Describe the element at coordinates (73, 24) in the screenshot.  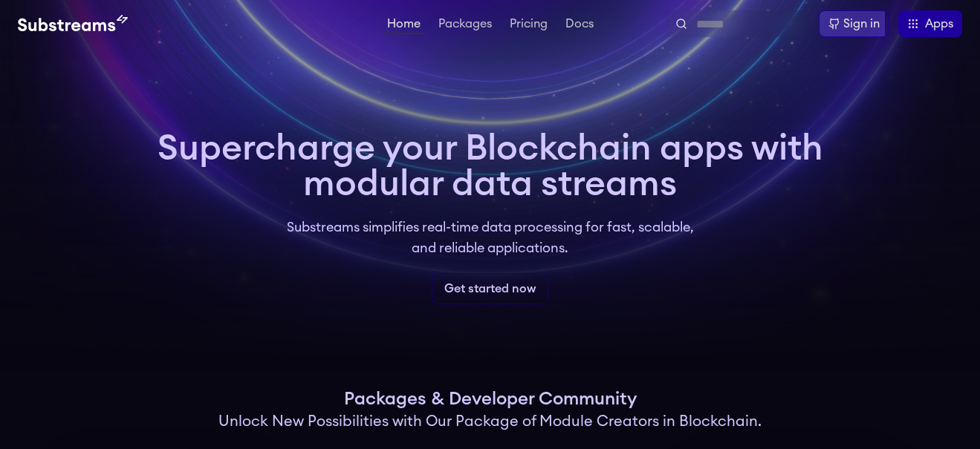
I see `img: Substream's logo` at that location.